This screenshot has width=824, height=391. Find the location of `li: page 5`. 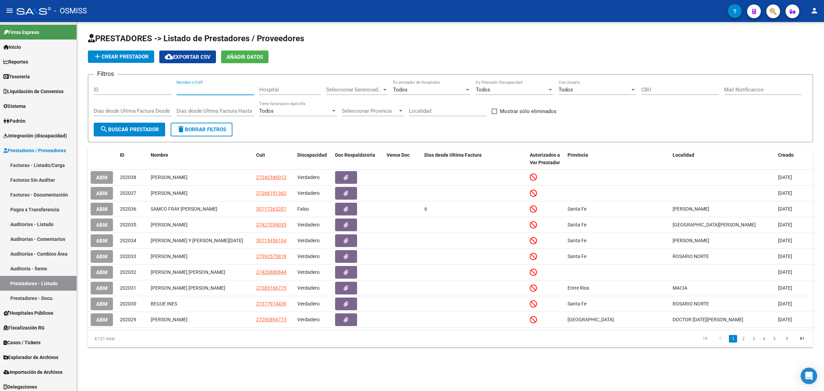

li: page 5 is located at coordinates (774, 339).